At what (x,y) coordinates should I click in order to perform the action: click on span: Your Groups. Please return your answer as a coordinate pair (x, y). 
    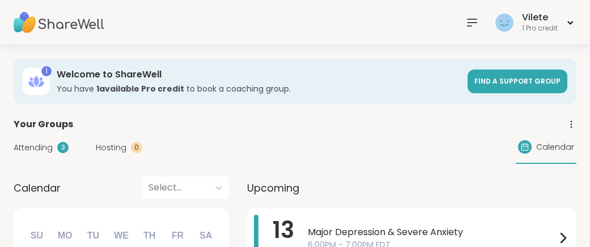
    Looking at the image, I should click on (43, 125).